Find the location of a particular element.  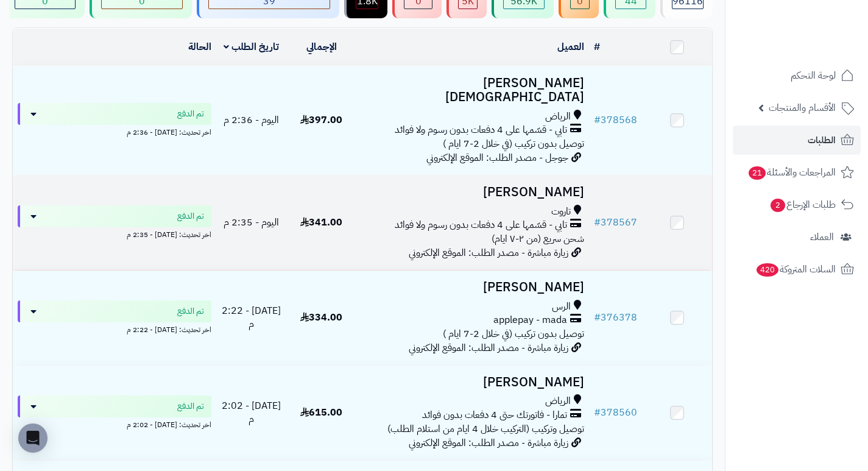

a: #376378 is located at coordinates (615, 318).